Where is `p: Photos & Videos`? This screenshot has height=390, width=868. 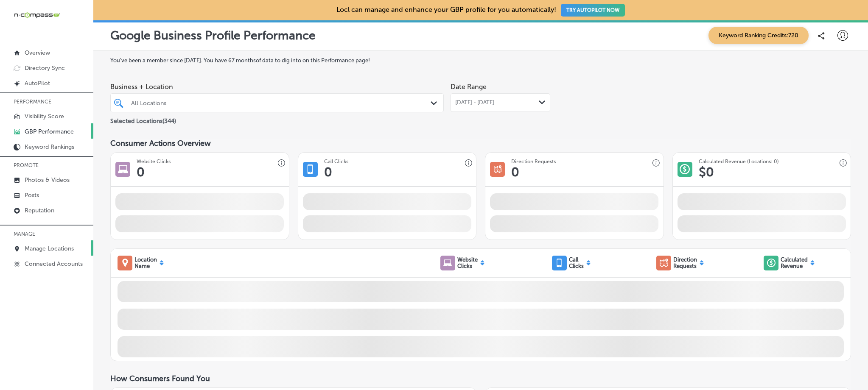 p: Photos & Videos is located at coordinates (47, 180).